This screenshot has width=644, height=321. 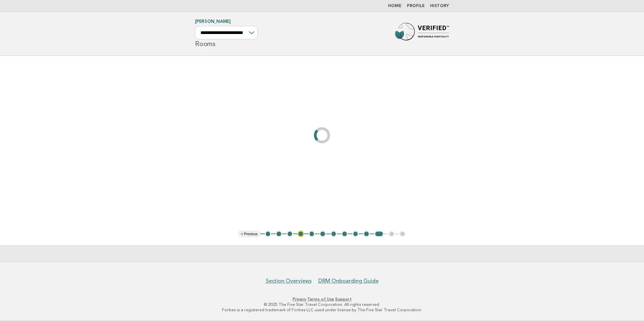 What do you see at coordinates (422, 34) in the screenshot?
I see `img: Forbes Travel Guide` at bounding box center [422, 34].